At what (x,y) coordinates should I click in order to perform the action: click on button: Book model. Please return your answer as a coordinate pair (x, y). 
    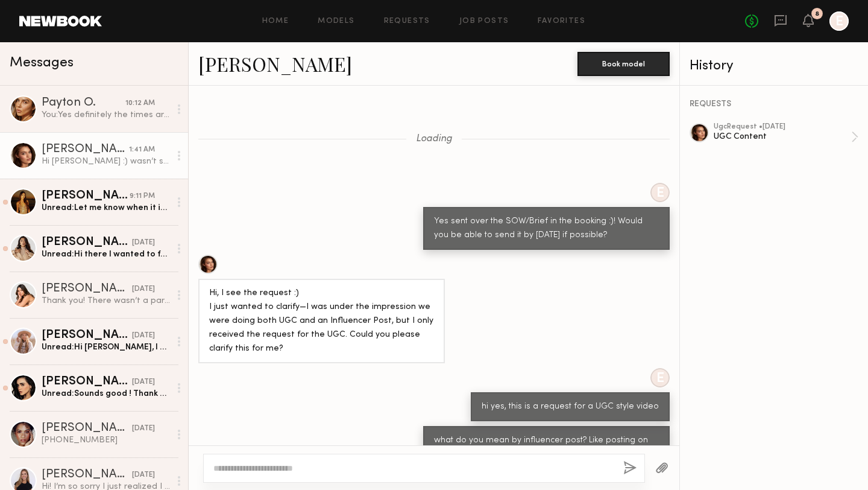
    Looking at the image, I should click on (623, 64).